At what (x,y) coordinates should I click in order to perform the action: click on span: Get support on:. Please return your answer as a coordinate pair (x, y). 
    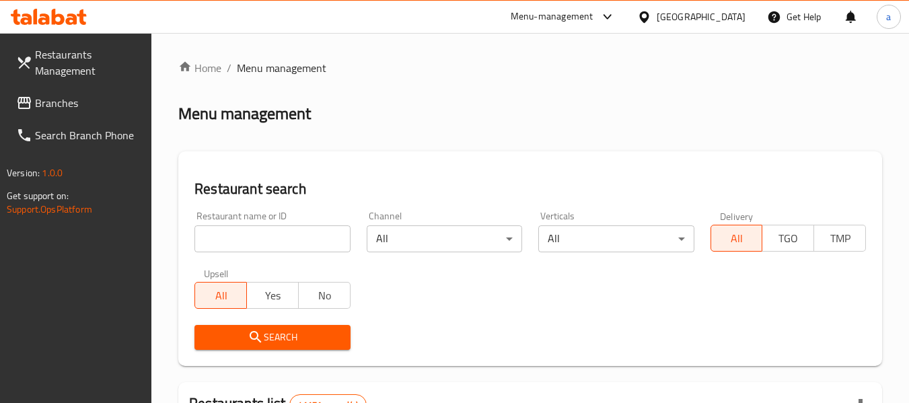
    Looking at the image, I should click on (38, 196).